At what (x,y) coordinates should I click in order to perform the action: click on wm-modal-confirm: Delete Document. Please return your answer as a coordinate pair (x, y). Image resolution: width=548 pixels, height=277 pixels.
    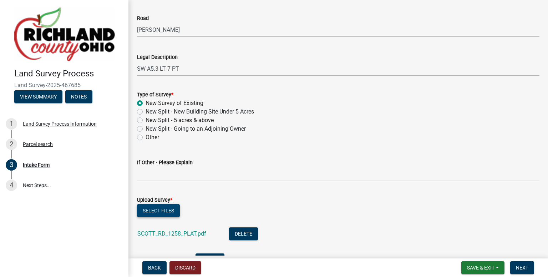
    Looking at the image, I should click on (243, 234).